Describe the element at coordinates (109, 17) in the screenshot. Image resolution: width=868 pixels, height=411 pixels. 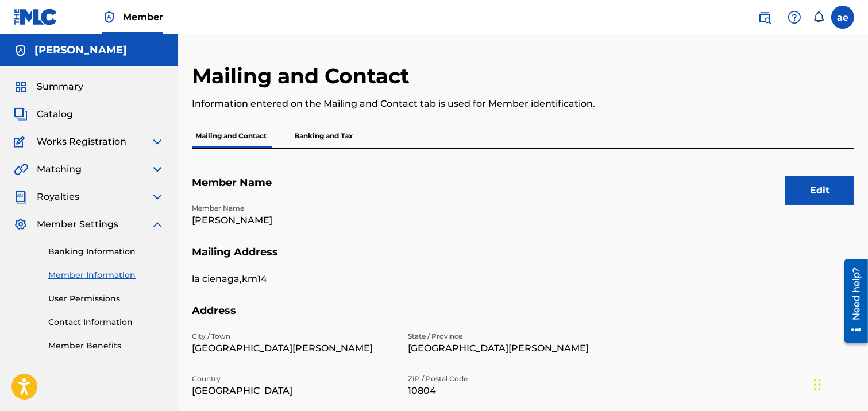
I see `img: Top Rightsholder` at that location.